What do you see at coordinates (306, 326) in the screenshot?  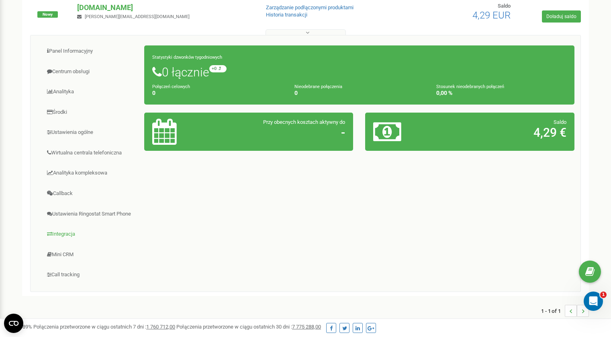 I see `u: 7 775 288,00` at bounding box center [306, 326].